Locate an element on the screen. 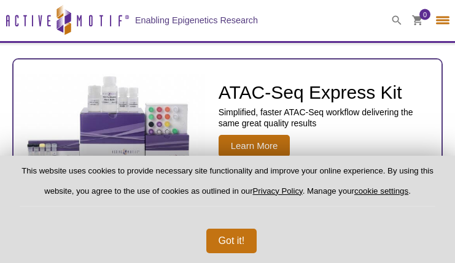 The height and width of the screenshot is (263, 455). p: This website uses cookies to provide necessary site functionality and improve your online experie... is located at coordinates (227, 186).